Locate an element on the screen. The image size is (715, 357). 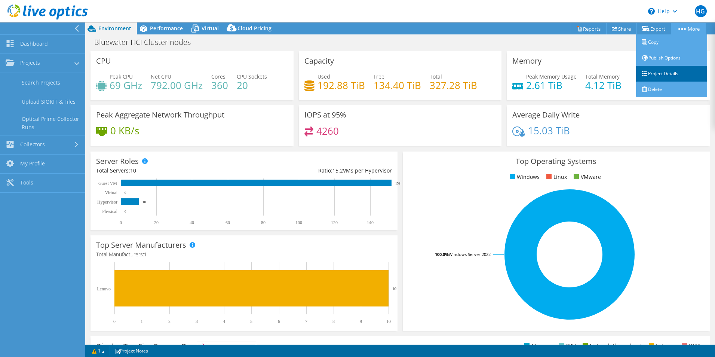
a: Project Notes is located at coordinates (131, 350).